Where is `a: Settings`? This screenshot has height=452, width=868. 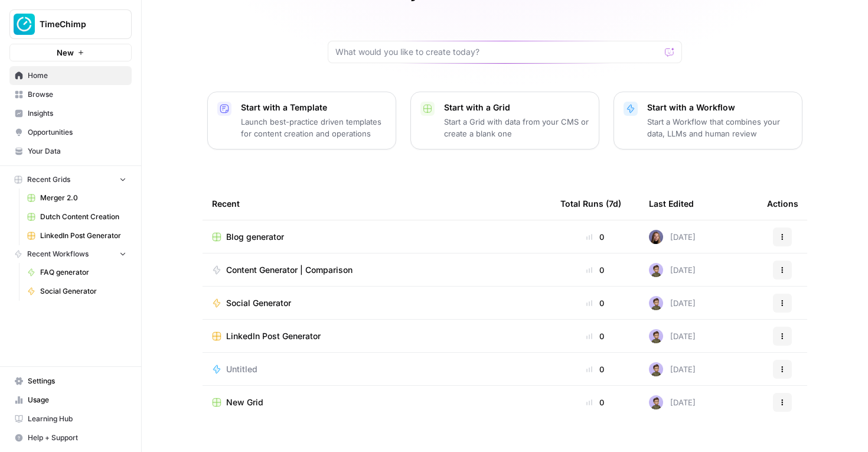 a: Settings is located at coordinates (70, 381).